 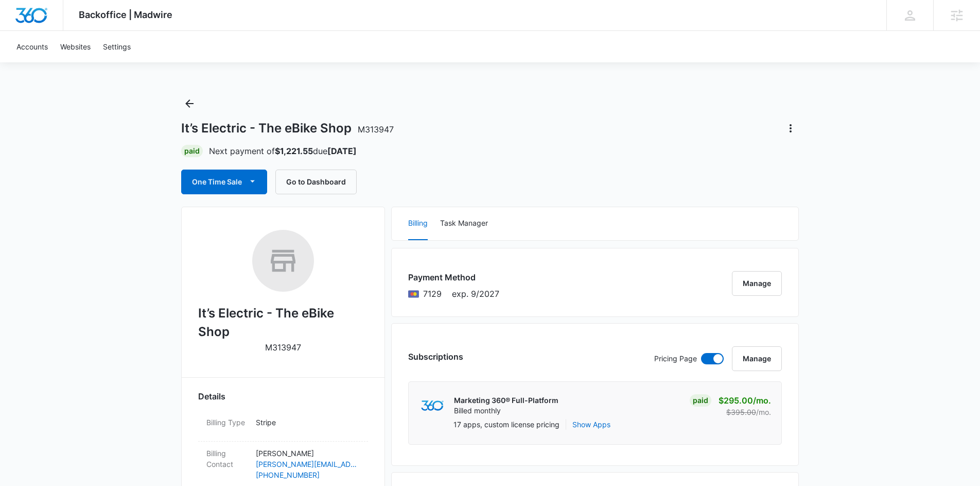 What do you see at coordinates (283, 323) in the screenshot?
I see `h2: It’s Electric - The eBike Shop` at bounding box center [283, 323].